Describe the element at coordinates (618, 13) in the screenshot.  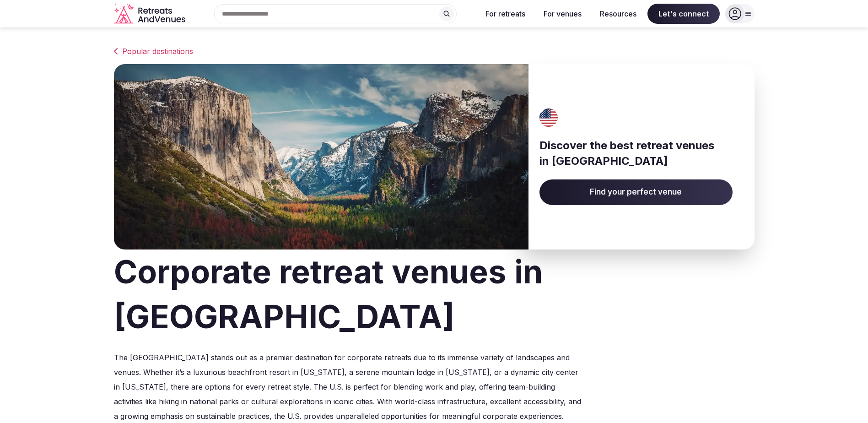
I see `button: Resources` at that location.